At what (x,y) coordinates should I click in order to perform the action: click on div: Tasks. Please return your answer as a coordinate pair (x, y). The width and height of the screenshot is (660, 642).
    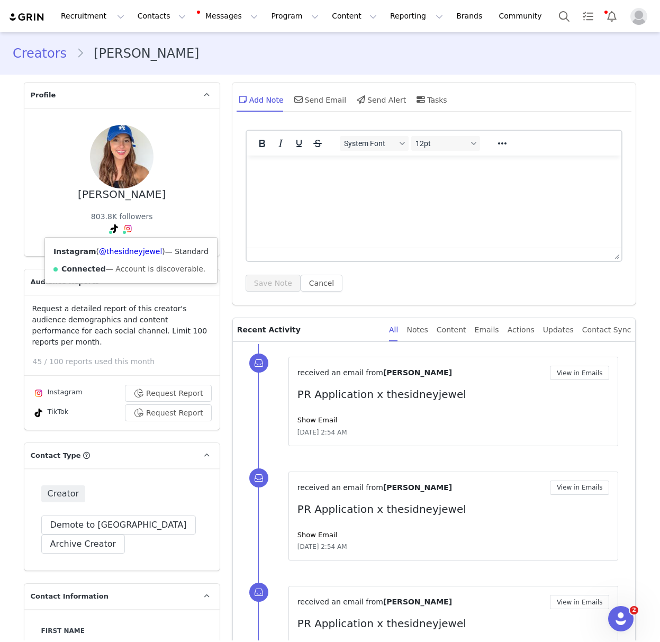
    Looking at the image, I should click on (431, 100).